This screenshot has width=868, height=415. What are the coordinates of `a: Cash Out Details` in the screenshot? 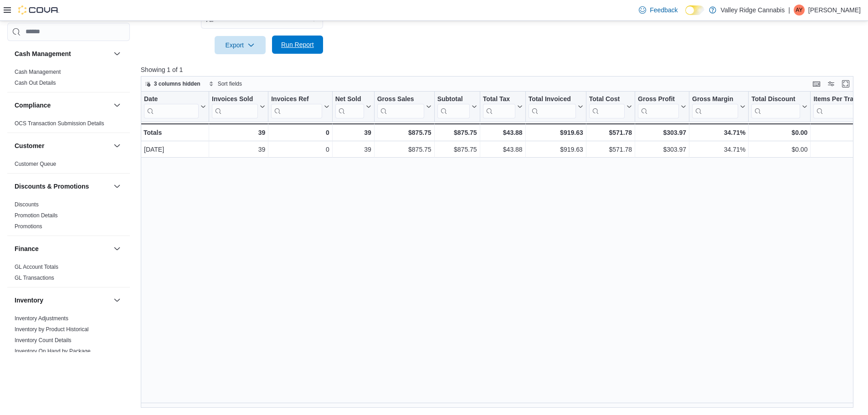 It's located at (35, 83).